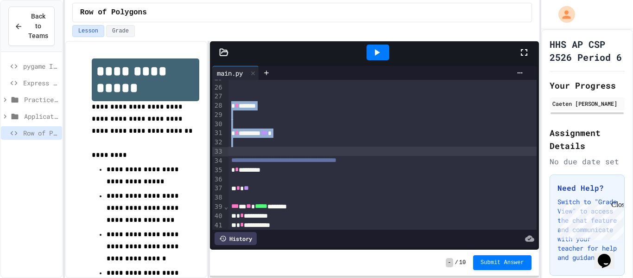 The width and height of the screenshot is (633, 278). Describe the element at coordinates (463, 262) in the screenshot. I see `span: 10` at that location.